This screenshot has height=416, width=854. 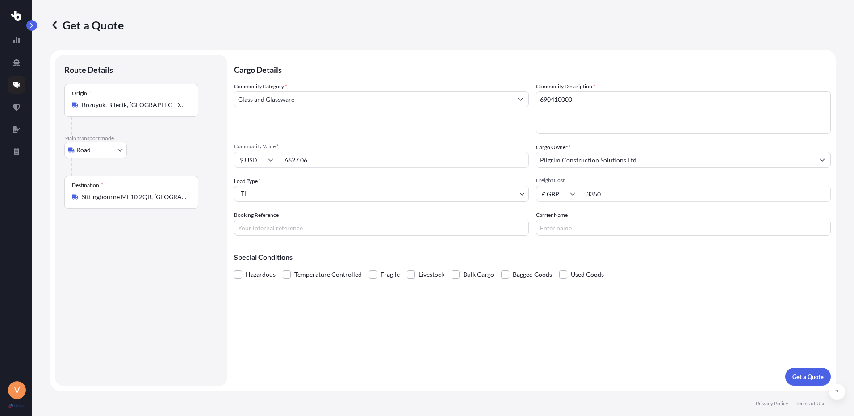 I want to click on p: Route Details, so click(x=88, y=70).